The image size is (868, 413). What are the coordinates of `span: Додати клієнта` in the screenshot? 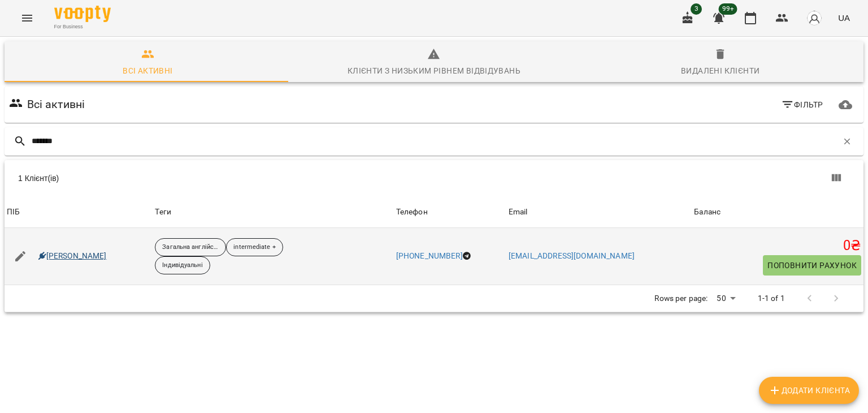 It's located at (809, 391).